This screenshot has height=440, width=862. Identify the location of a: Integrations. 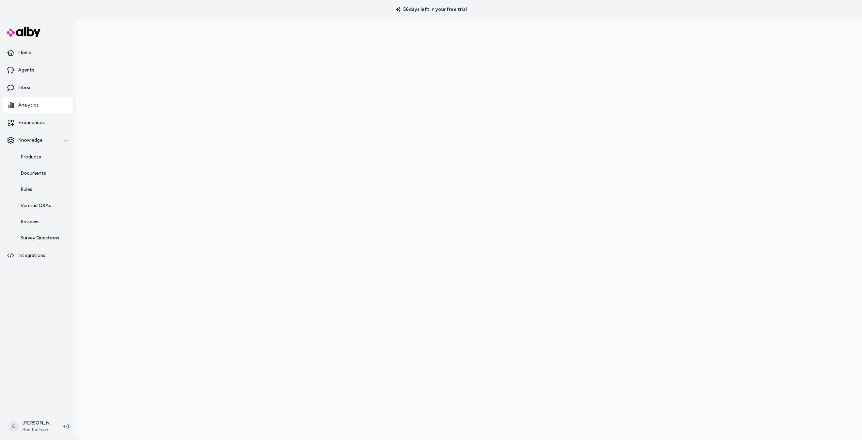
(38, 255).